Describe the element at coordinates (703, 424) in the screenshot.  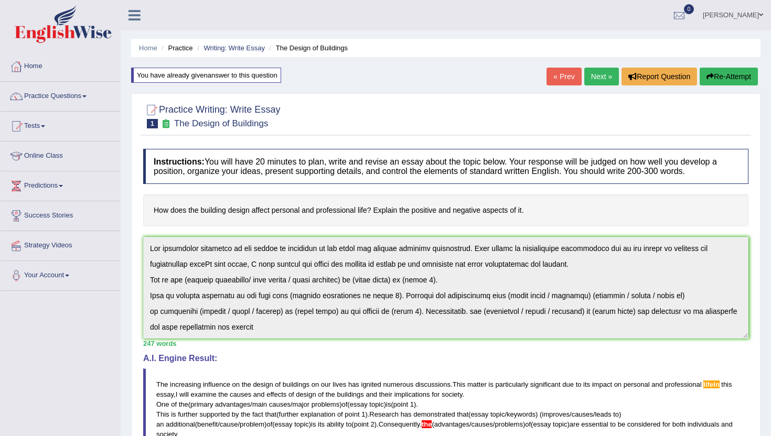
I see `span: individuals` at that location.